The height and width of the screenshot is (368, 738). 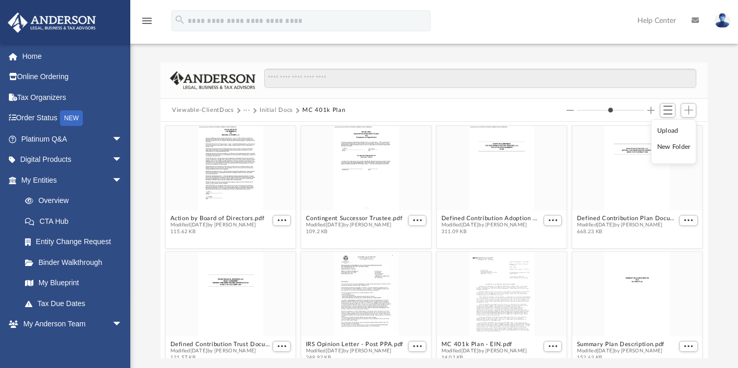 I want to click on button: Defined Contribution Adoption Agreement.pdf, so click(x=491, y=218).